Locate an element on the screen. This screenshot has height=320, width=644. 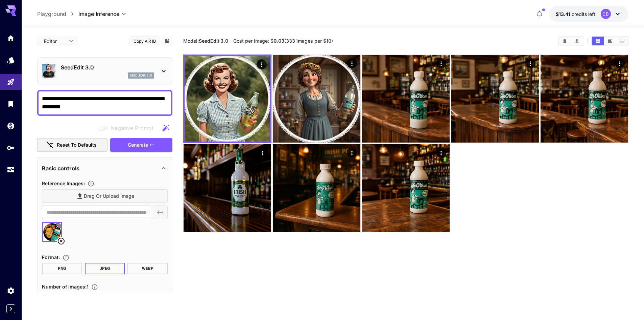
button: Show images in list view is located at coordinates (622, 41).